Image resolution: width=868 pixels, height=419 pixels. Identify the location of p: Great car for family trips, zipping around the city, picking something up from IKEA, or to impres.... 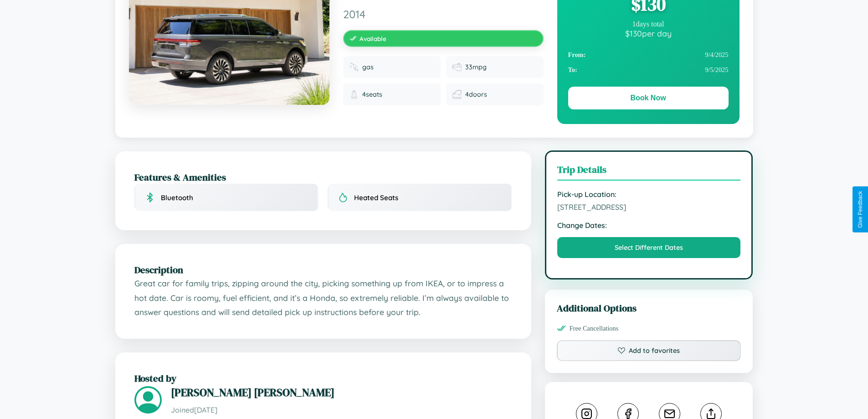
(323, 297).